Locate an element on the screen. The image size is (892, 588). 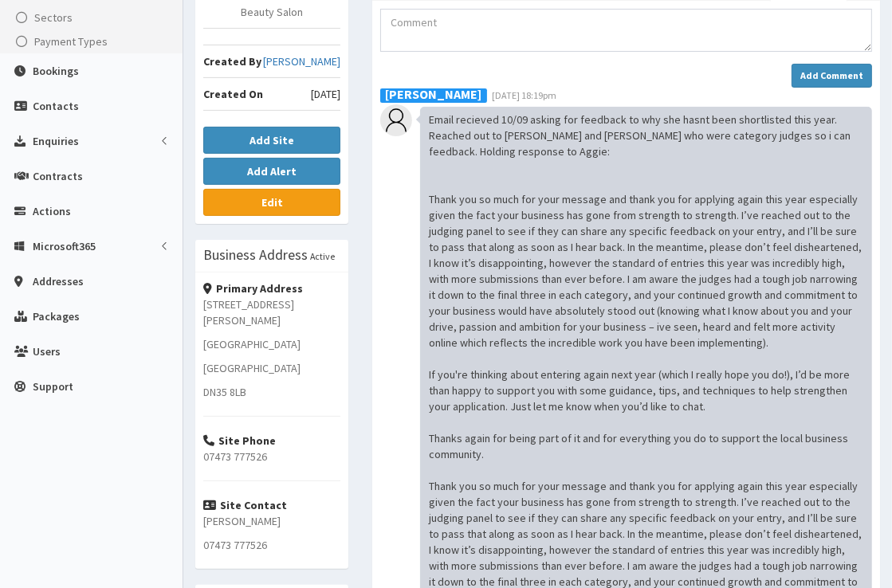
button: Add Comment is located at coordinates (831, 76).